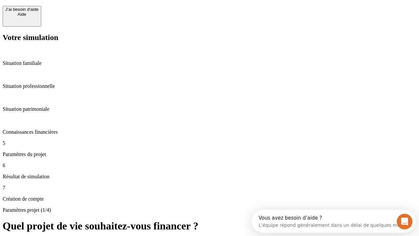  Describe the element at coordinates (209, 37) in the screenshot. I see `h2: Votre simulation` at that location.